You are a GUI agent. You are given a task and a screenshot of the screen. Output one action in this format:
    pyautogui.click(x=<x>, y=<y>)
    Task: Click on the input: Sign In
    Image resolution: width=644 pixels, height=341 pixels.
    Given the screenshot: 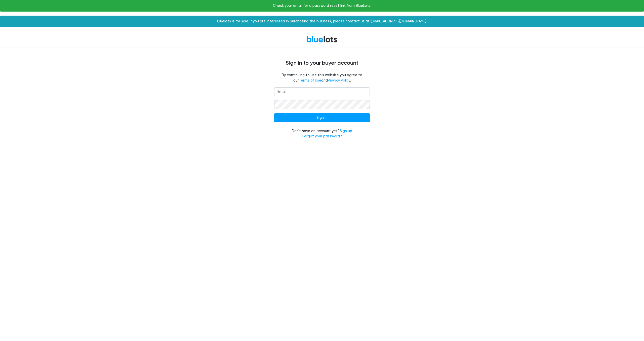 What is the action you would take?
    pyautogui.click(x=322, y=118)
    